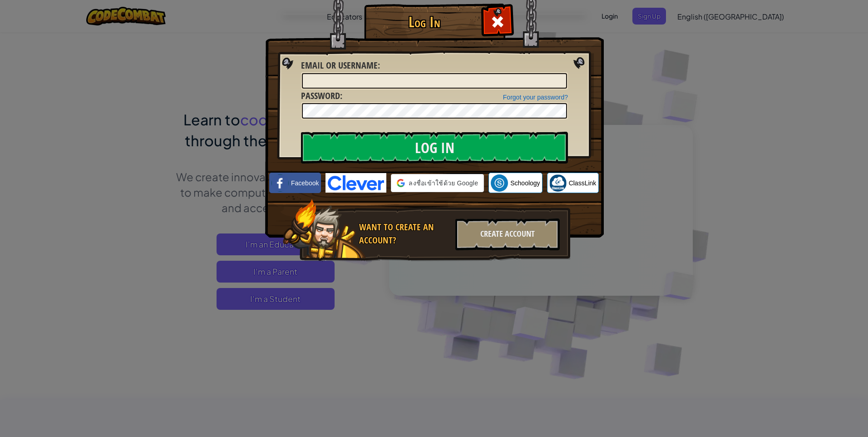  Describe the element at coordinates (437, 183) in the screenshot. I see `div: ลงชื่อเข้าใช้ด้วย Google` at that location.